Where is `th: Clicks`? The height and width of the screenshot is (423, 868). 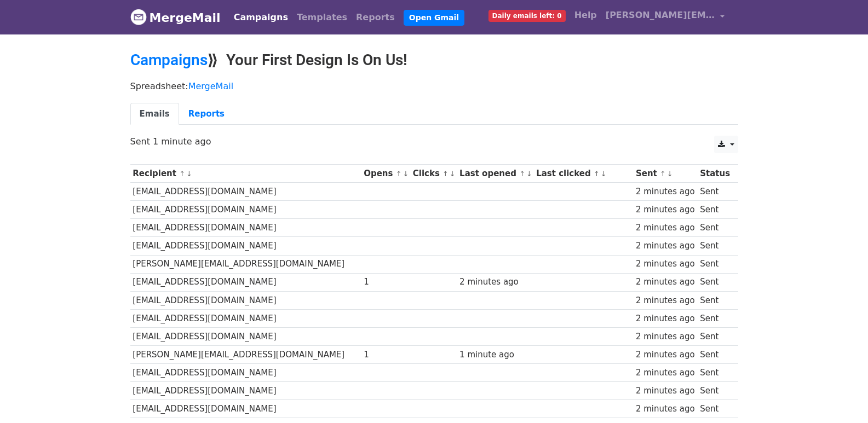
th: Clicks is located at coordinates (433, 174).